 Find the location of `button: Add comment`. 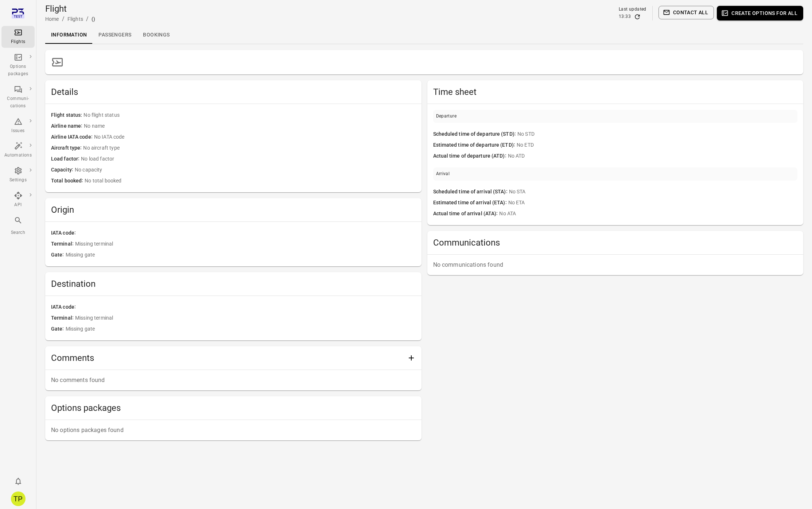

button: Add comment is located at coordinates (411, 358).